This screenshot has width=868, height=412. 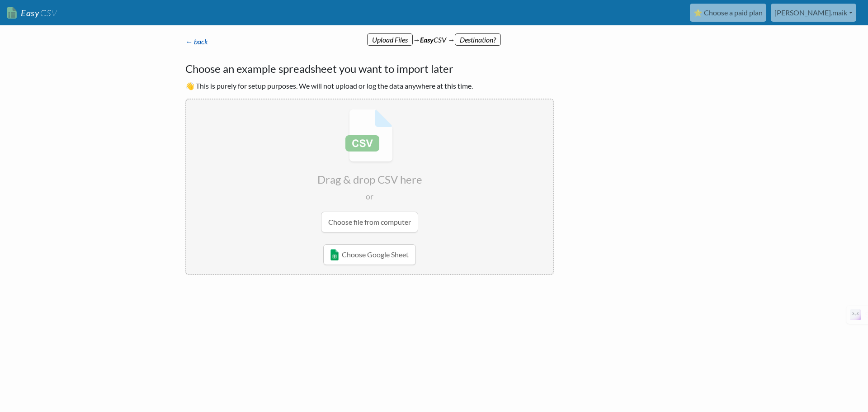 What do you see at coordinates (369, 69) in the screenshot?
I see `h4: Choose an example spreadsheet you want to import later` at bounding box center [369, 69].